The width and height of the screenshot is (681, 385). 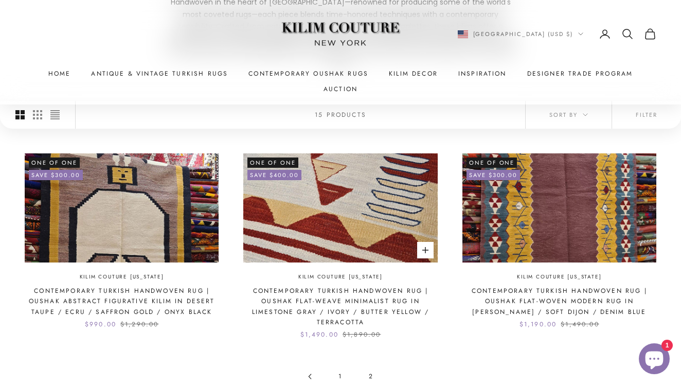 I want to click on a: Contemporary Oushak Rugs, so click(x=308, y=74).